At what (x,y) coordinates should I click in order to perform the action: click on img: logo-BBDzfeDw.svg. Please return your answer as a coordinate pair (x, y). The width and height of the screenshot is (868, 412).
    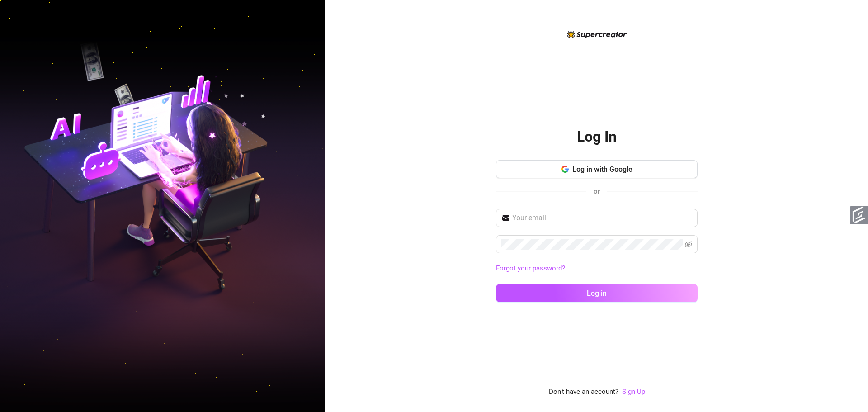
    Looking at the image, I should click on (597, 34).